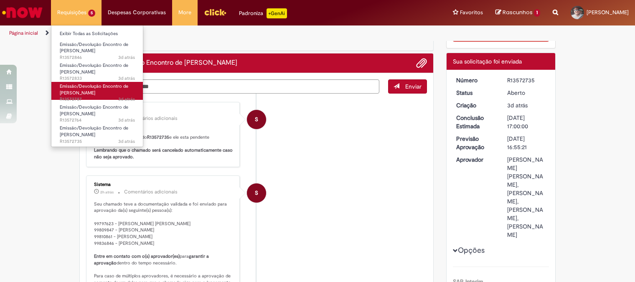 This screenshot has width=635, height=282. Describe the element at coordinates (526, 105) in the screenshot. I see `div: 27/09/2025 09:53:08` at that location.